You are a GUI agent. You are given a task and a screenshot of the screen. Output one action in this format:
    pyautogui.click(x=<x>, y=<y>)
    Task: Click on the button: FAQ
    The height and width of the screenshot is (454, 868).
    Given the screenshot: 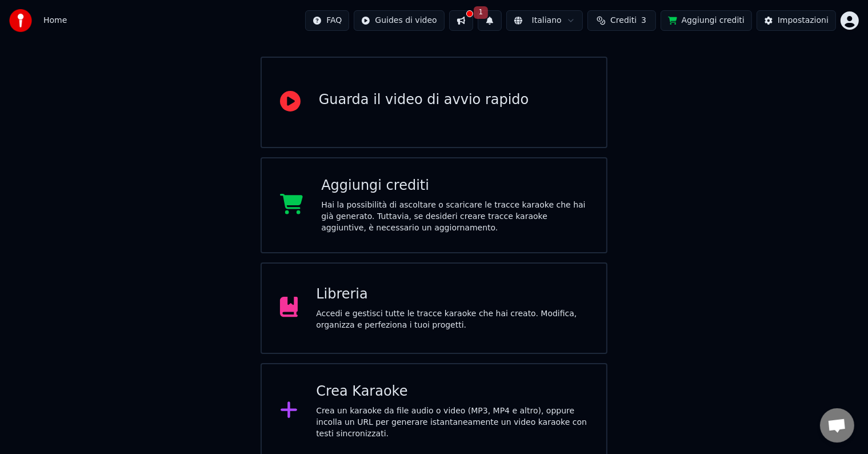 What is the action you would take?
    pyautogui.click(x=327, y=21)
    